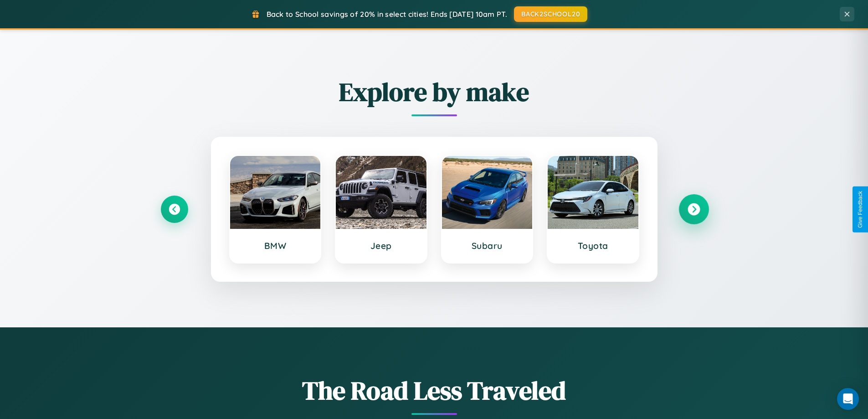 This screenshot has height=419, width=868. What do you see at coordinates (434, 91) in the screenshot?
I see `h2: Explore by make` at bounding box center [434, 91].